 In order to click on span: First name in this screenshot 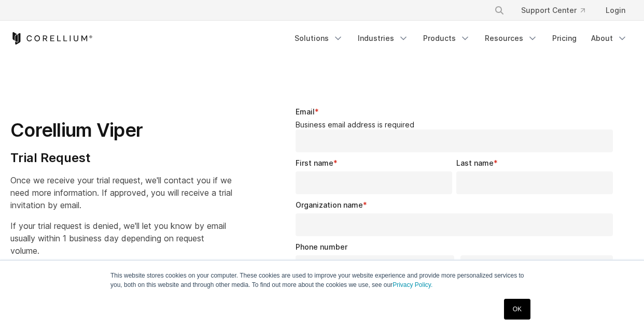, I will do `click(314, 163)`.